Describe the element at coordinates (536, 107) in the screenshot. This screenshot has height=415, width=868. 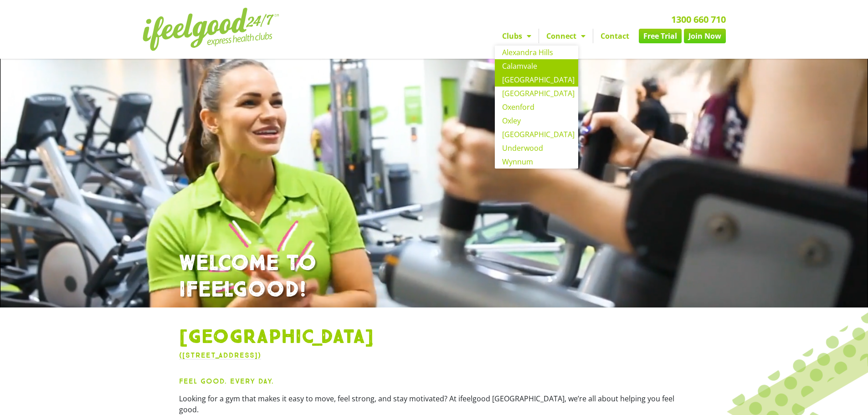
I see `ul: Clubs` at that location.